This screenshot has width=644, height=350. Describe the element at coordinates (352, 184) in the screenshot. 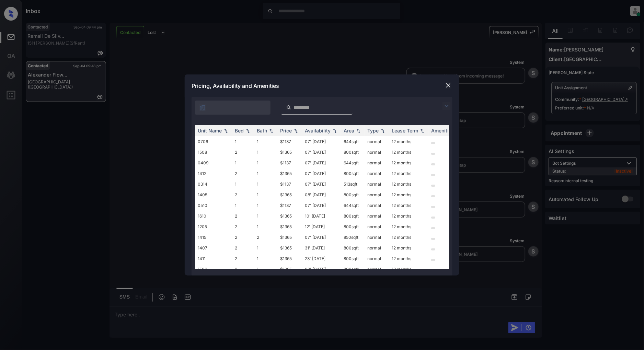

I see `td: 513 sqft` at that location.